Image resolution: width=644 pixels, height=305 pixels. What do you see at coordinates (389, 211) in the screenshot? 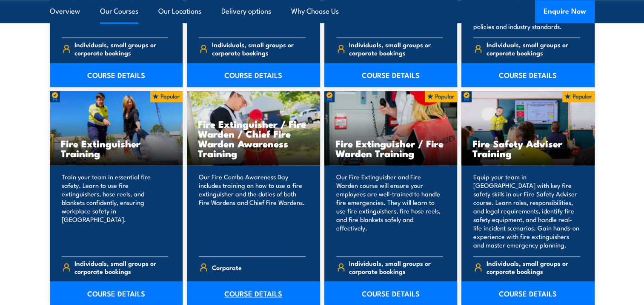
I see `p: Our Fire Extinguisher and Fire Warden course will ensure your employees are well-trained to handl...` at bounding box center [389, 211].